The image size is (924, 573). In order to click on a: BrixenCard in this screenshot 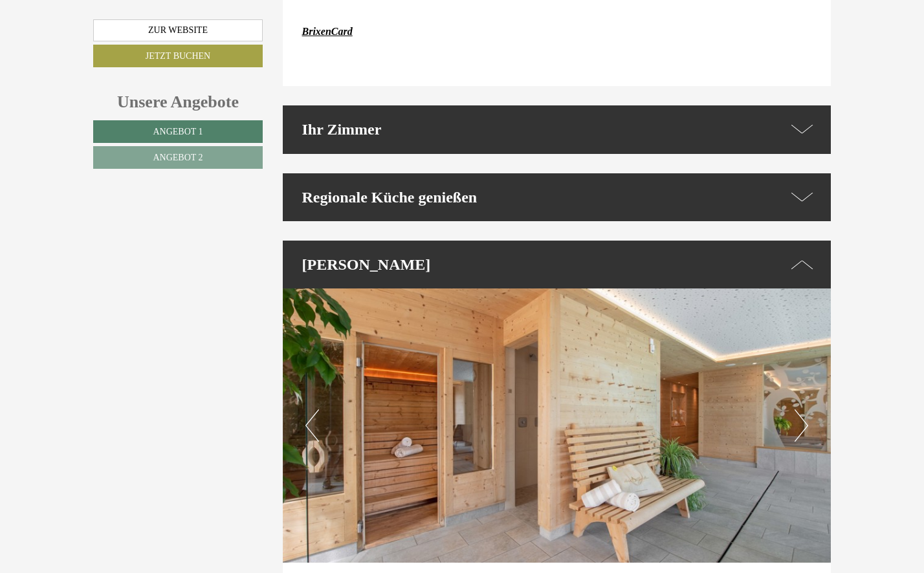, I will do `click(328, 31)`.